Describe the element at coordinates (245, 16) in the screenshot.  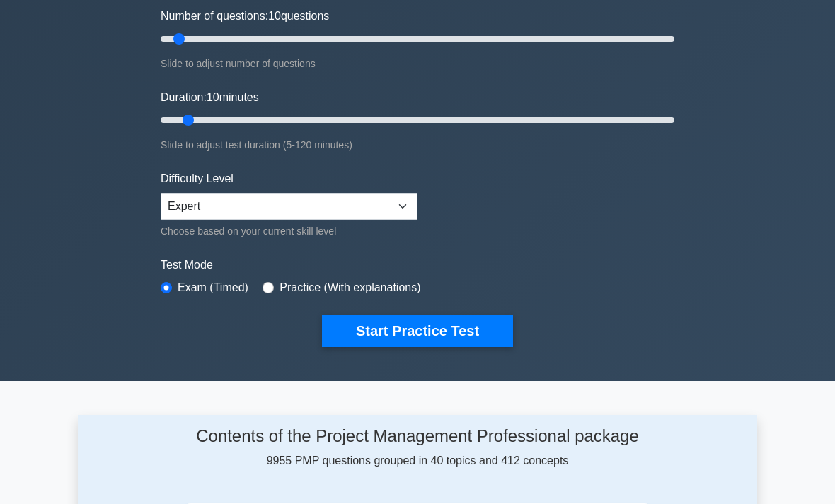
I see `label: Number of questions: questions` at that location.